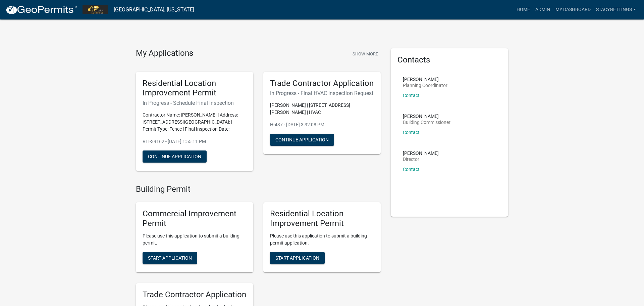 The image size is (644, 306). Describe the element at coordinates (573, 10) in the screenshot. I see `a: My Dashboard` at that location.